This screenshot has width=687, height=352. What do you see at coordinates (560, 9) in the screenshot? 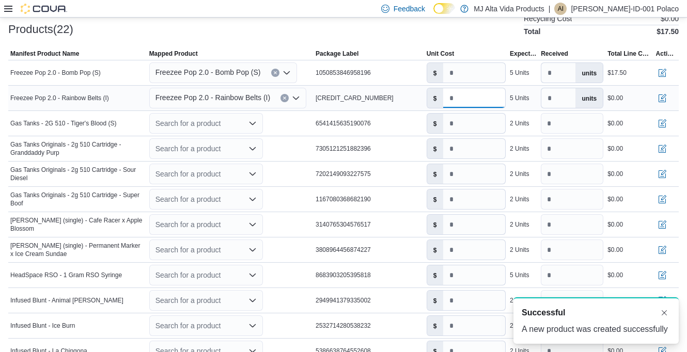
I see `span: AI` at bounding box center [560, 9].